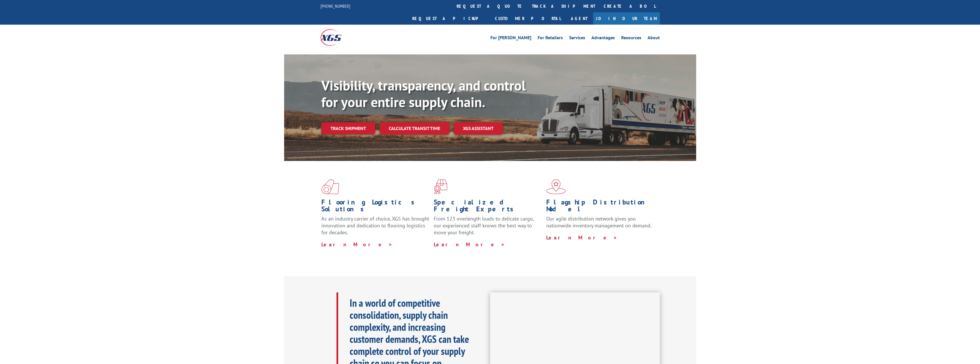 The width and height of the screenshot is (980, 364). I want to click on span: Our agile distribution network gives you nationwide inventory management on demand., so click(599, 222).